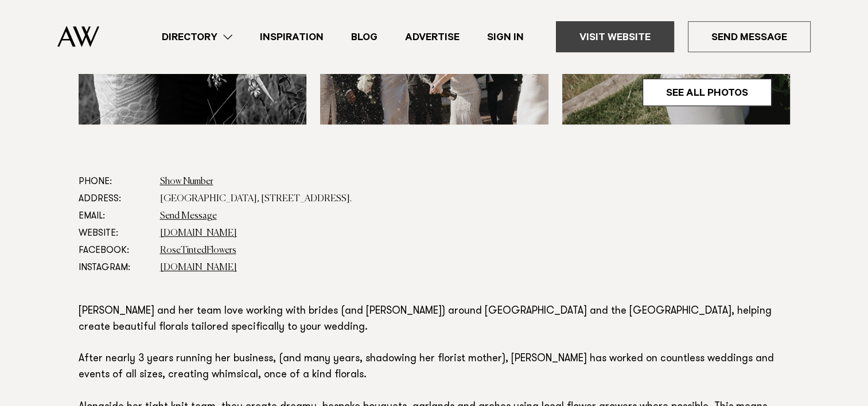  What do you see at coordinates (78, 36) in the screenshot?
I see `img: Auckland Weddings Logo` at bounding box center [78, 36].